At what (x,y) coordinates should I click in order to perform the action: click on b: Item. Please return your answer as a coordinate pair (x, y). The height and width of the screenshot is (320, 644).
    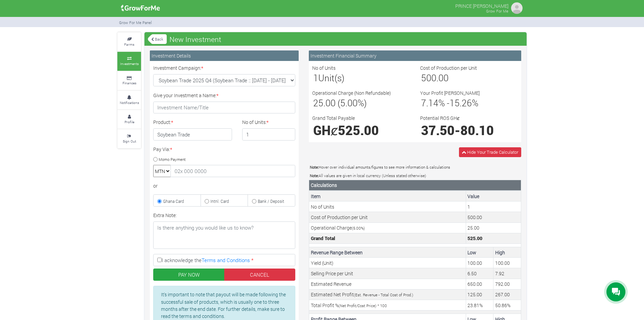
    Looking at the image, I should click on (316, 196).